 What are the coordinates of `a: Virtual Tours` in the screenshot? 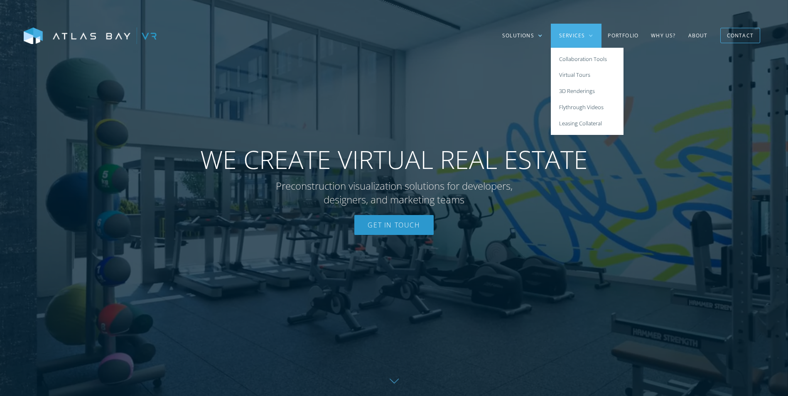 It's located at (587, 75).